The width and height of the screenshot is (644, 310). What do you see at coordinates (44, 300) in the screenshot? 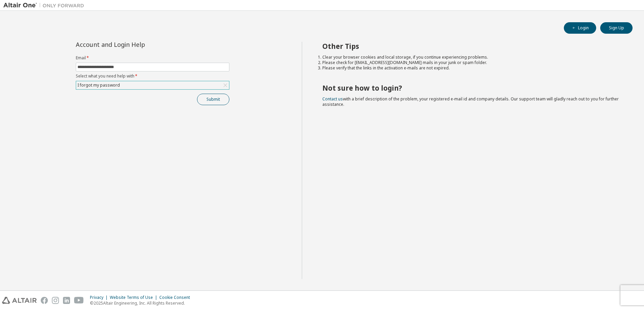
I see `img: facebook.svg` at bounding box center [44, 300].